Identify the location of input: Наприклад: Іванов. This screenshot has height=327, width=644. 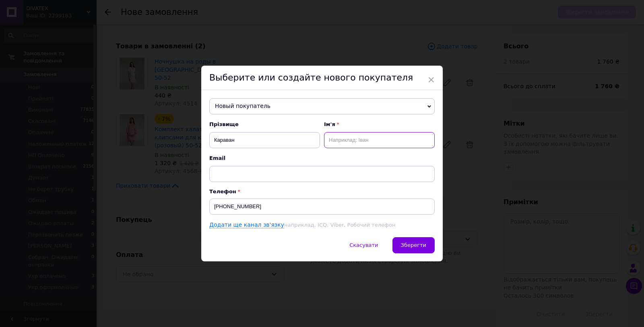
(265, 140).